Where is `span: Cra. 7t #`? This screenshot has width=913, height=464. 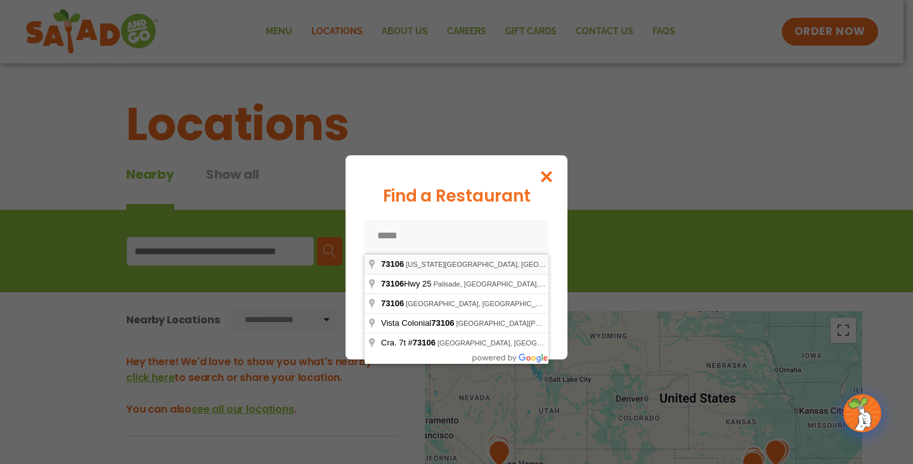 span: Cra. 7t # is located at coordinates (409, 342).